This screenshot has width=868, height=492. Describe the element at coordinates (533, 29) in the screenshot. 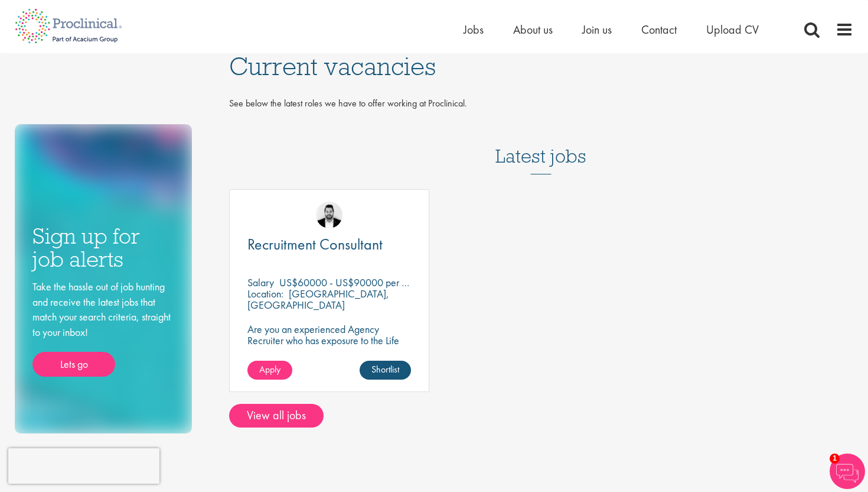

I see `a: About us` at that location.